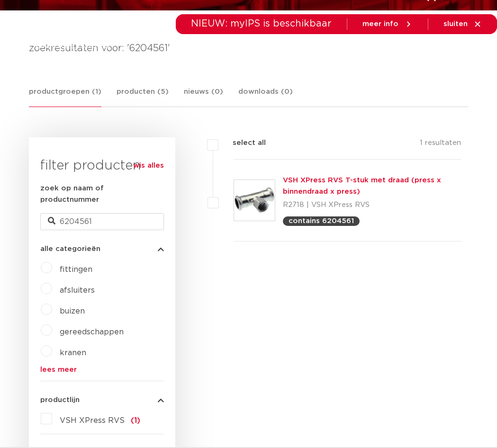  Describe the element at coordinates (321, 221) in the screenshot. I see `p: contains 6204561` at that location.